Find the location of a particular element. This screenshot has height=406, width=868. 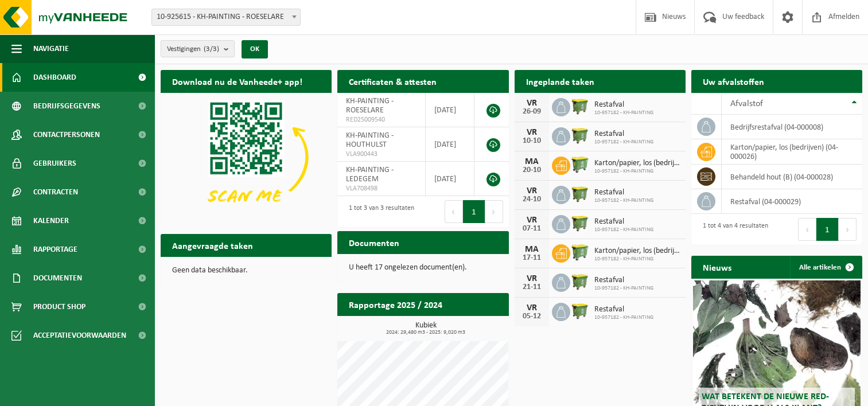

a: Bekijk rapportage is located at coordinates (465, 327).